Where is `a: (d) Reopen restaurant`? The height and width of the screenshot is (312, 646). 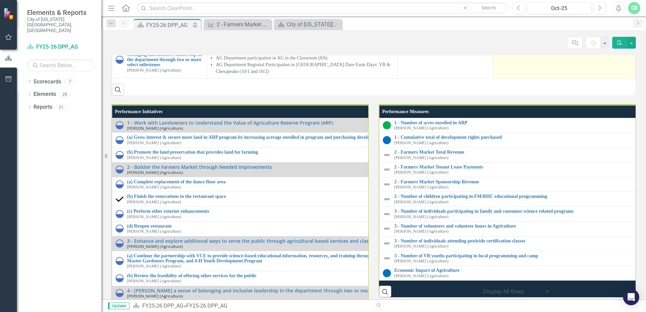 a: (d) Reopen restaurant is located at coordinates (379, 226).